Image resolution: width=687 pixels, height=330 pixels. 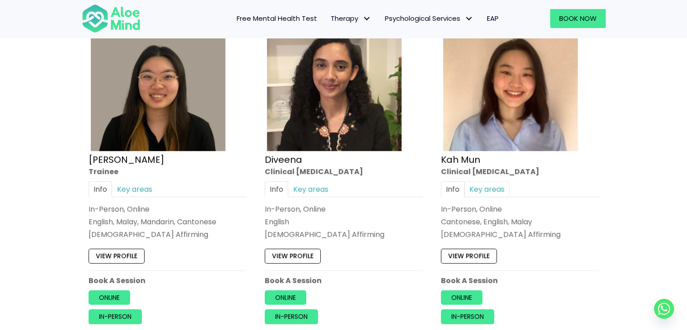 What do you see at coordinates (493, 19) in the screenshot?
I see `a: EAP` at bounding box center [493, 19].